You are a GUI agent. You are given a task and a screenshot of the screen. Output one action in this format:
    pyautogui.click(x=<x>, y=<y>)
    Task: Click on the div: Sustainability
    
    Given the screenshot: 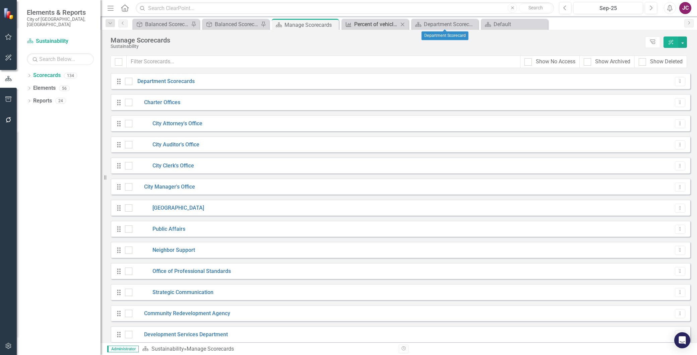 What is the action you would take?
    pyautogui.click(x=376, y=46)
    